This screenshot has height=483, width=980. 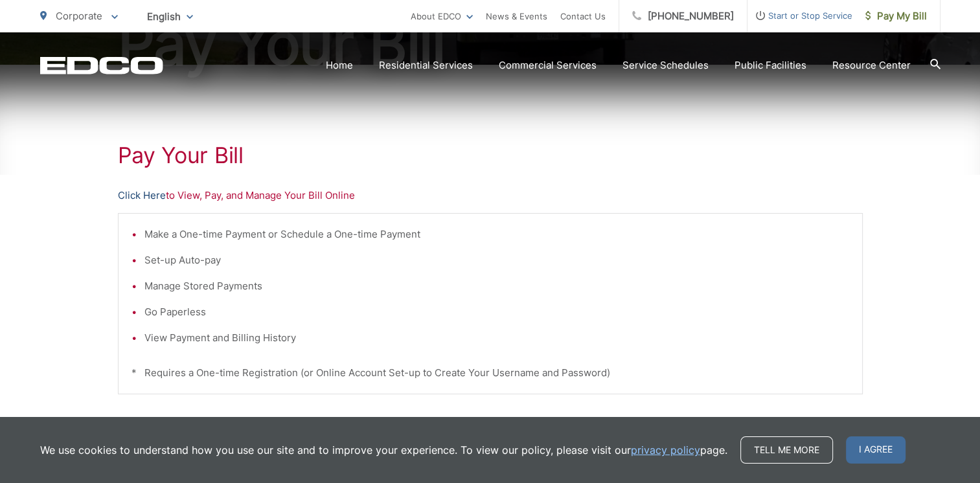 I want to click on p: to View, Pay, and Manage Your Bill Online, so click(x=490, y=196).